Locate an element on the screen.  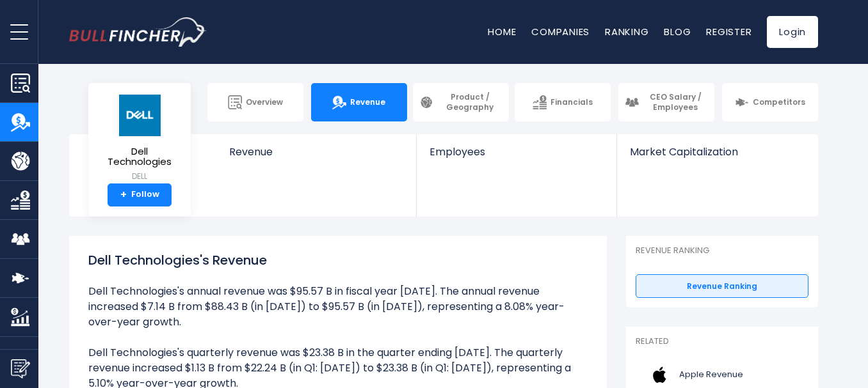
span: Overview is located at coordinates (265, 102).